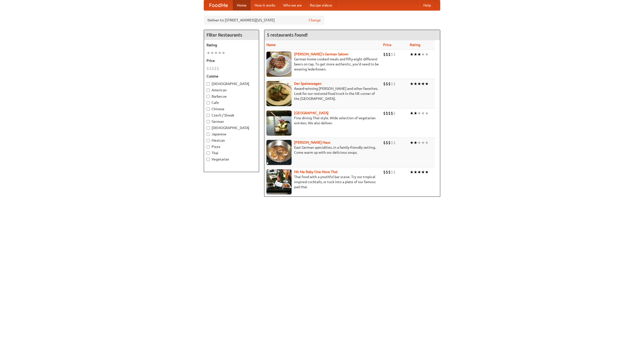 The image size is (644, 356). Describe the element at coordinates (232, 109) in the screenshot. I see `label: Chinese` at that location.